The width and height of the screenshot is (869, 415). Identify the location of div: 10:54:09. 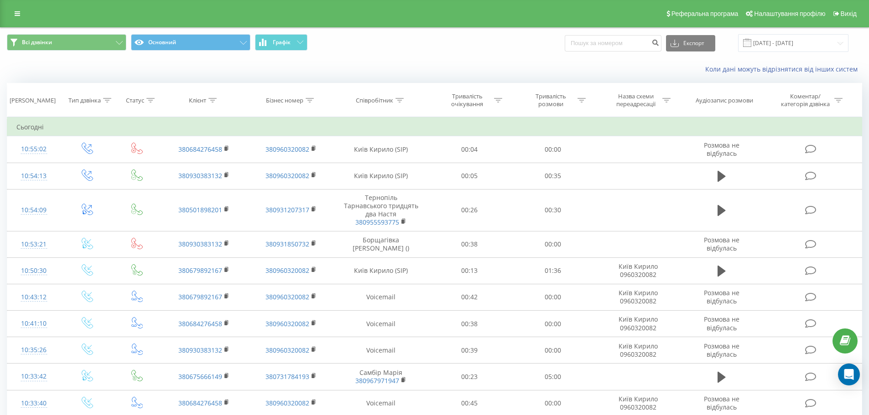
(34, 210).